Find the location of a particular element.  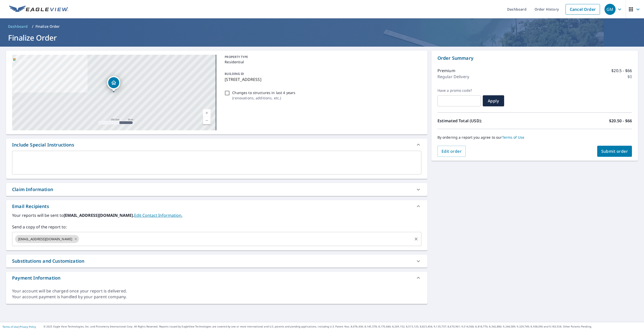

a: Dashboard is located at coordinates (18, 26).